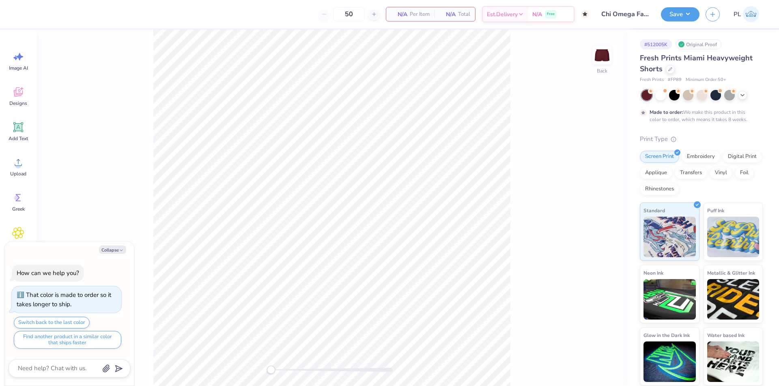 This screenshot has width=779, height=386. I want to click on img: Princess Leyva, so click(751, 14).